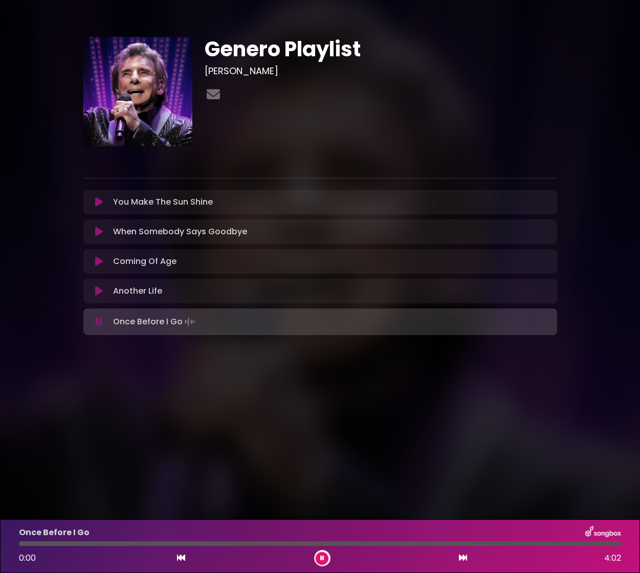  What do you see at coordinates (138, 92) in the screenshot?
I see `img: 6qwFYesTPurQnItdpMxg` at bounding box center [138, 92].